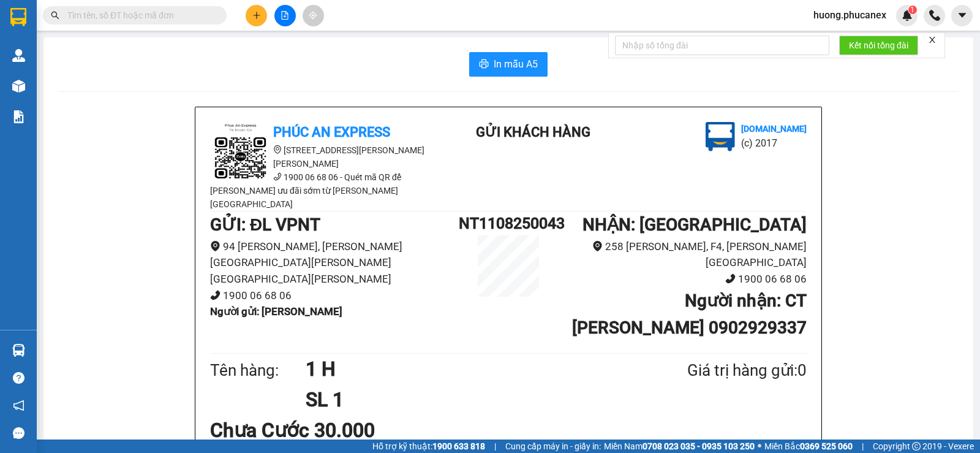 Image resolution: width=980 pixels, height=453 pixels. I want to click on img: icon-new-feature, so click(908, 15).